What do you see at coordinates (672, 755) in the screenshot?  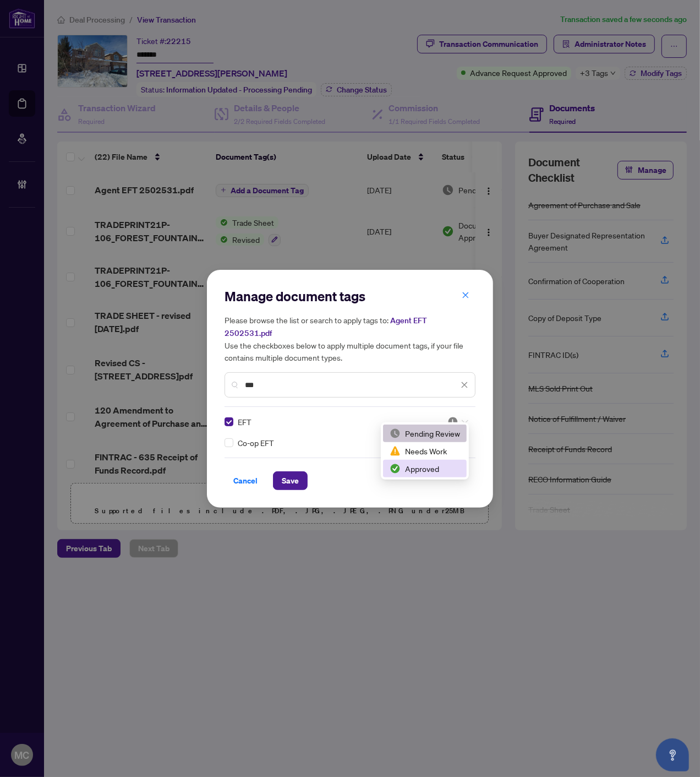 I see `button: Open asap` at bounding box center [672, 755].